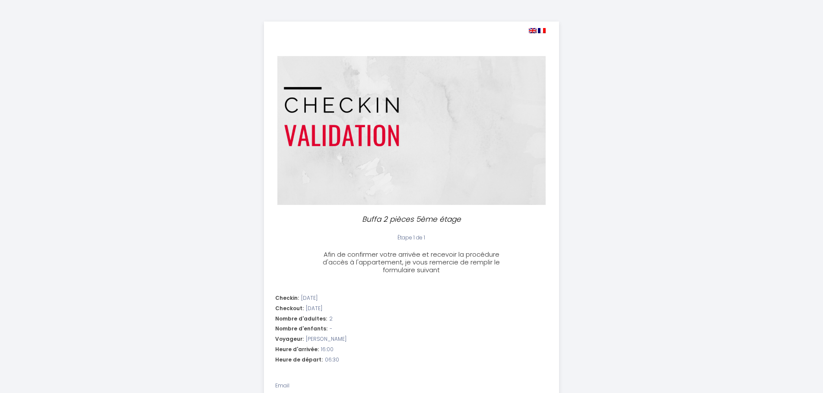 The image size is (823, 393). What do you see at coordinates (542, 31) in the screenshot?
I see `img: fr.png` at bounding box center [542, 31].